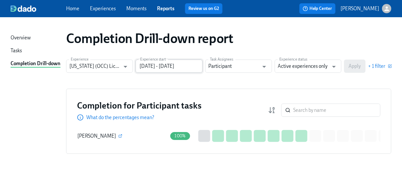  What do you see at coordinates (380, 66) in the screenshot?
I see `button: + 1 filter` at bounding box center [380, 66].